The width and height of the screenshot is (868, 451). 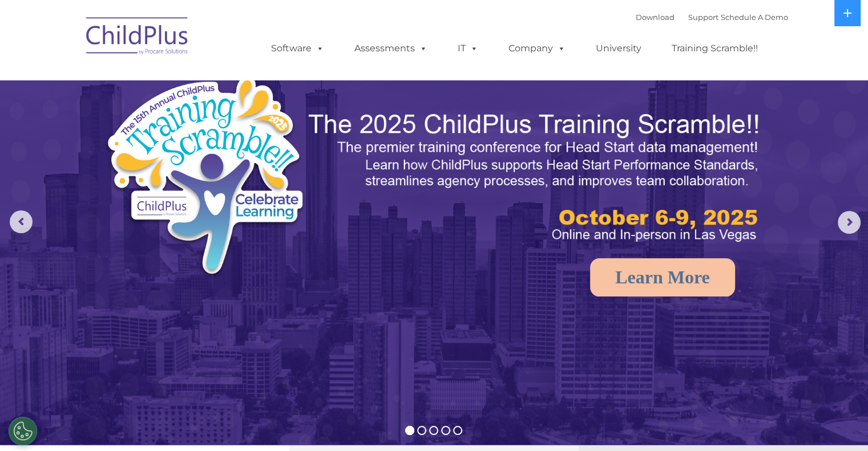 What do you see at coordinates (23, 431) in the screenshot?
I see `button: Cookies Settings` at bounding box center [23, 431].